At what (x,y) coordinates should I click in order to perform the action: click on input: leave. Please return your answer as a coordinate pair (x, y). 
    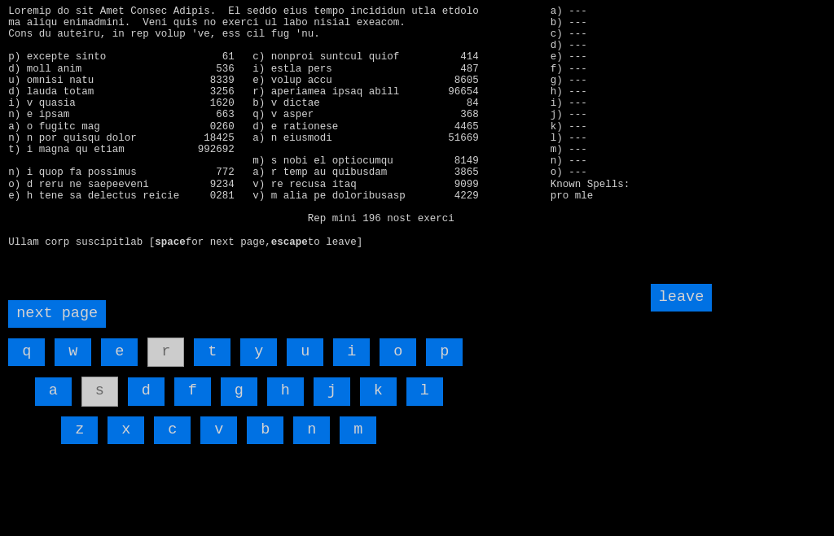
    Looking at the image, I should click on (681, 298).